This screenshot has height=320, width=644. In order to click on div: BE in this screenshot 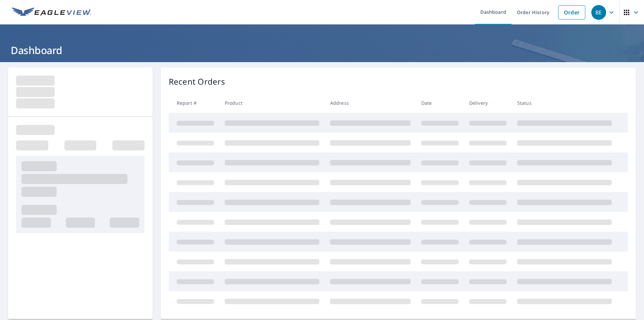, I will do `click(599, 12)`.